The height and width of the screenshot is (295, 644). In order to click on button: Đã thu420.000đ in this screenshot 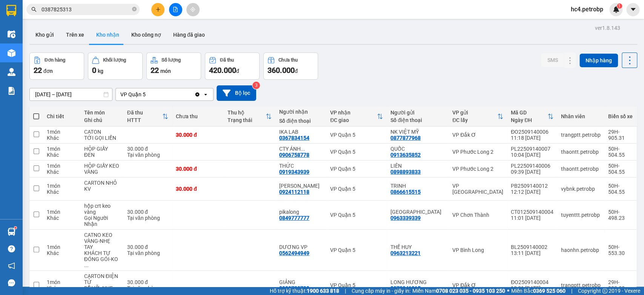, I will do `click(232, 66)`.